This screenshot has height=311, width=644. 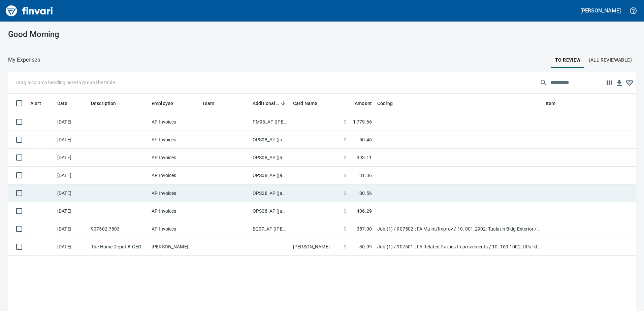 What do you see at coordinates (364, 229) in the screenshot?
I see `span: 357.00` at bounding box center [364, 229].